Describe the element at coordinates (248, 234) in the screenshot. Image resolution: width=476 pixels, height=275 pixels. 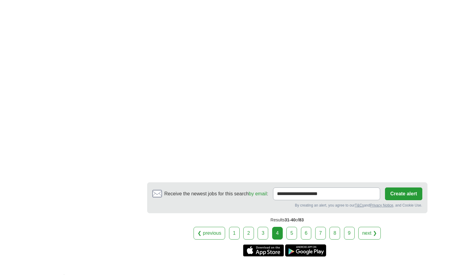
I see `a: 2` at that location.